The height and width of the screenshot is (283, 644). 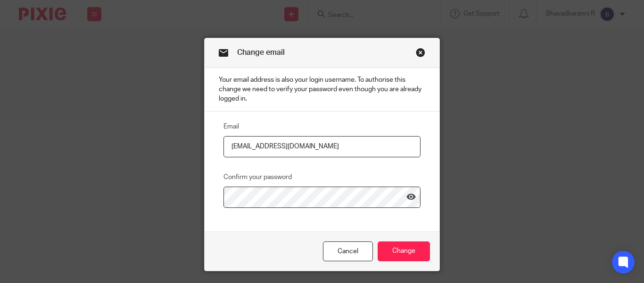 What do you see at coordinates (258, 177) in the screenshot?
I see `label: Confirm your password` at bounding box center [258, 177].